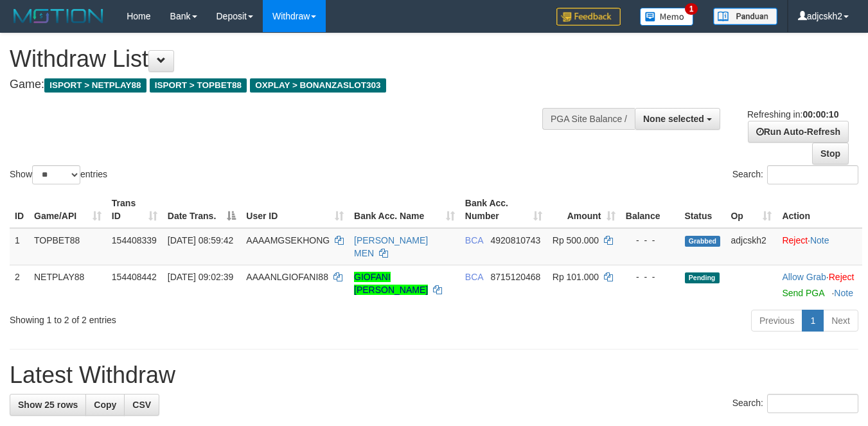 The image size is (868, 426). I want to click on span: Rp 101.000, so click(575, 277).